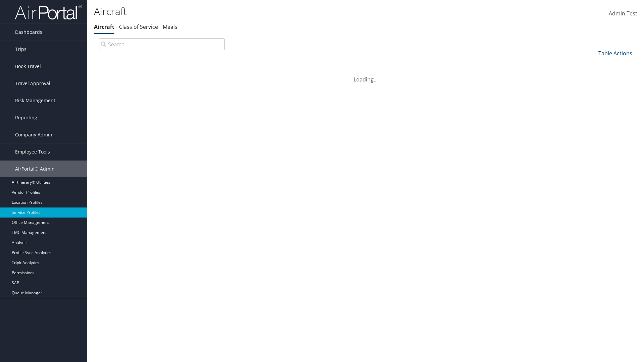  What do you see at coordinates (35, 101) in the screenshot?
I see `span: Risk Management` at bounding box center [35, 101].